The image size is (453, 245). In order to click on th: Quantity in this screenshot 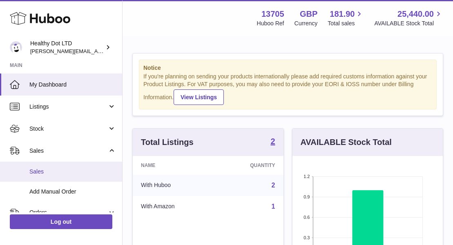, I will do `click(249, 165)`.